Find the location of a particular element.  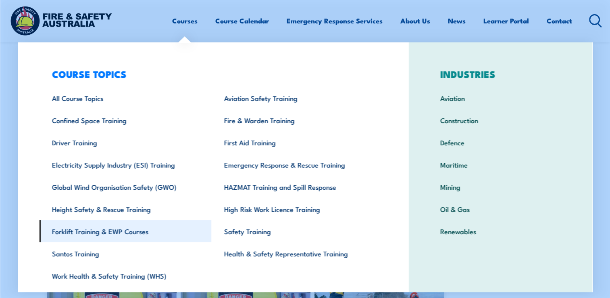

a: Aviation Safety Training is located at coordinates (297, 98).